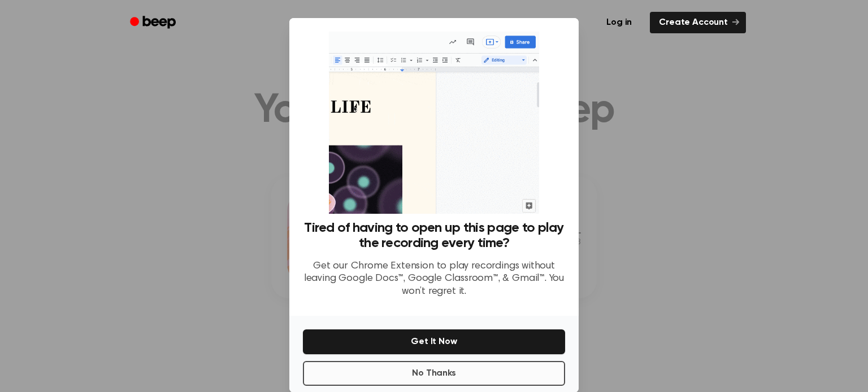  I want to click on a: Log in, so click(618, 23).